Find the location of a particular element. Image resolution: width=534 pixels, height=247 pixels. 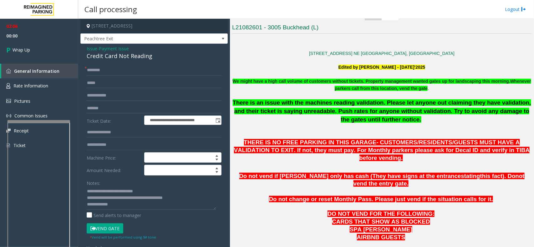

span: Wrap Up is located at coordinates (21, 50).